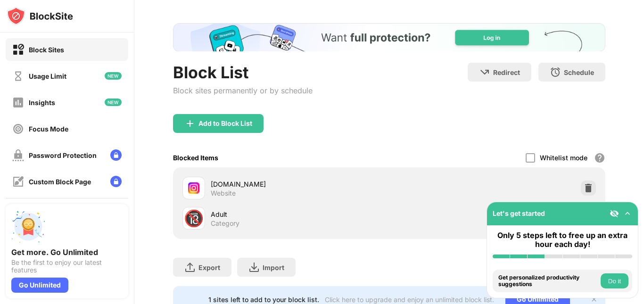 The width and height of the screenshot is (644, 304). Describe the element at coordinates (300, 214) in the screenshot. I see `div: Adult` at that location.